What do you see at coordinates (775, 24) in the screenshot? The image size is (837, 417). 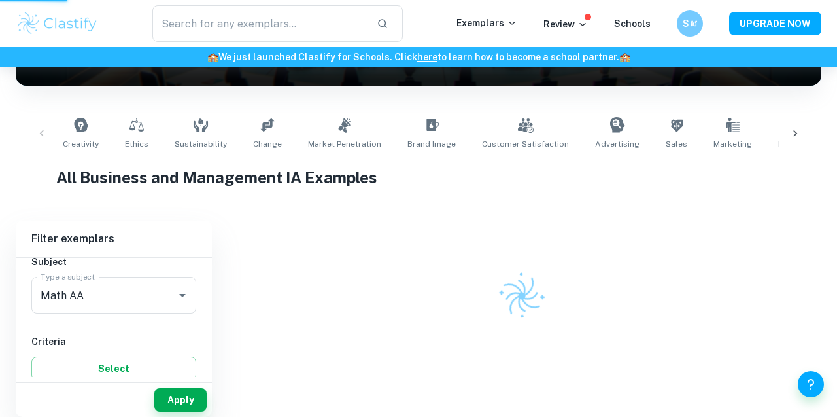 I see `button: UPGRADE NOW` at bounding box center [775, 24].